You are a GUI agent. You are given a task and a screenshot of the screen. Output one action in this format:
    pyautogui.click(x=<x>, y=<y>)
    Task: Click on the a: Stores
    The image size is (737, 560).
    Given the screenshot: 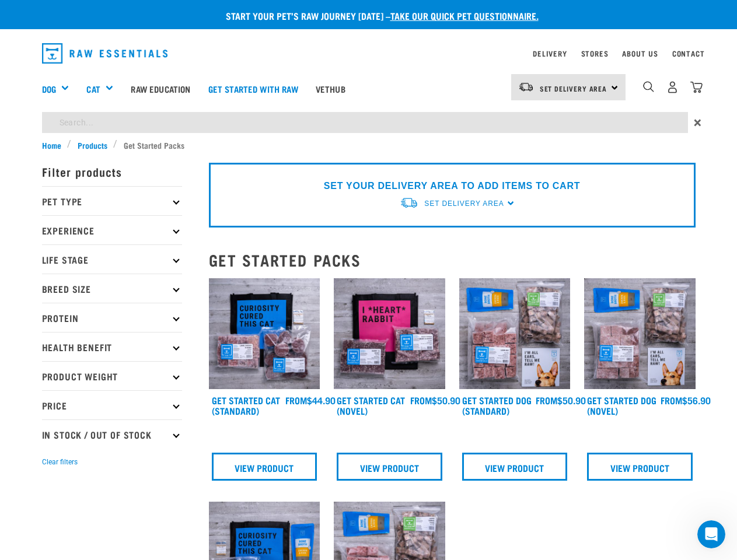 What is the action you would take?
    pyautogui.click(x=594, y=53)
    